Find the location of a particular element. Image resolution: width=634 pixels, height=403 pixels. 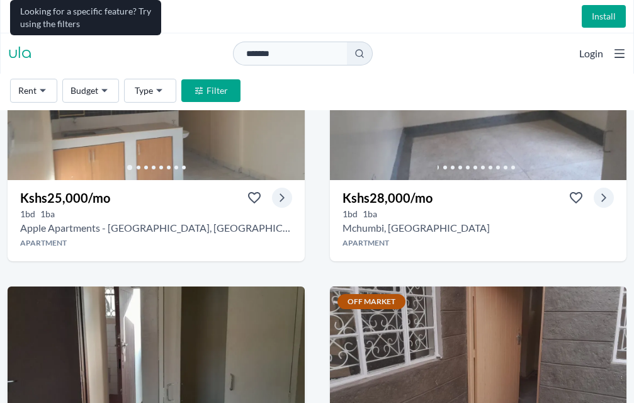

span: Type is located at coordinates (144, 91).